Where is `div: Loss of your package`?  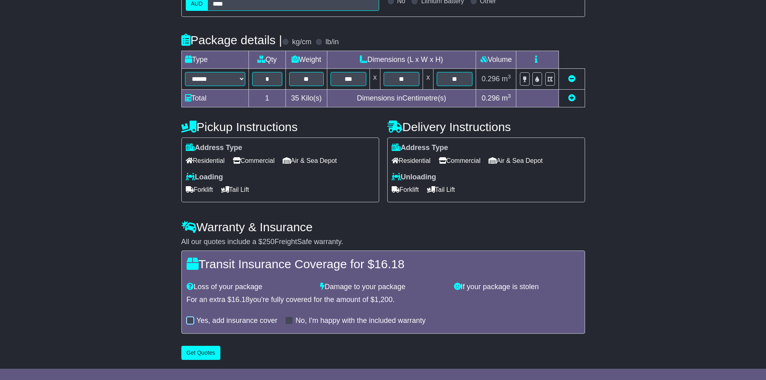 div: Loss of your package is located at coordinates (249, 287).